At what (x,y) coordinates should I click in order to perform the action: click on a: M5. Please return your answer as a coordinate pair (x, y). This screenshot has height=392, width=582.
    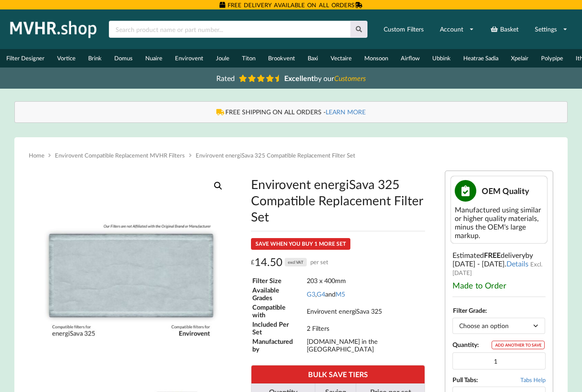
    Looking at the image, I should click on (340, 294).